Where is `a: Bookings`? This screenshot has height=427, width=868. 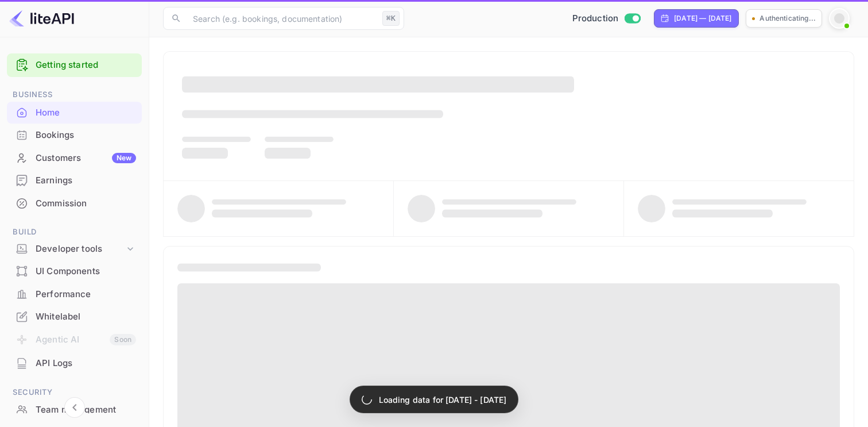 a: Bookings is located at coordinates (74, 135).